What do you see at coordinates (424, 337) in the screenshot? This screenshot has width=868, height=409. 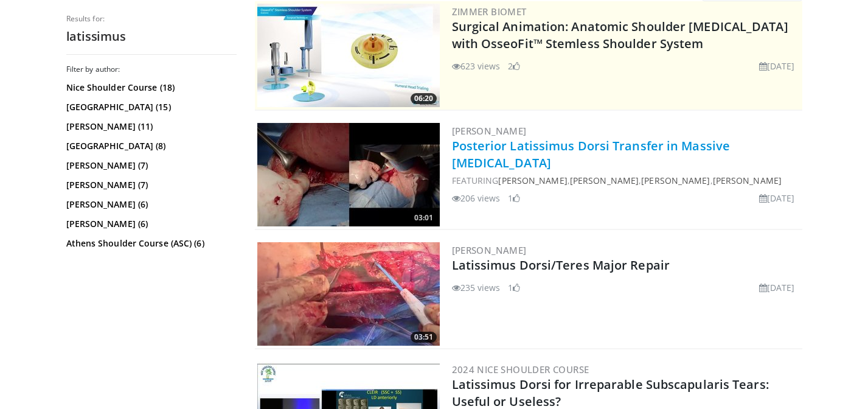 I see `span: 03:51` at bounding box center [424, 337].